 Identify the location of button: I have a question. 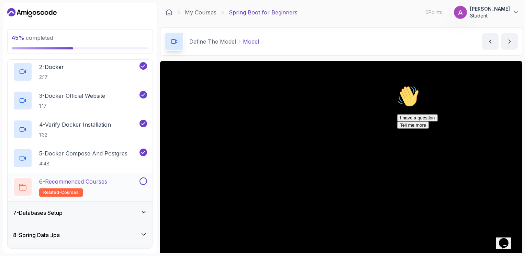
(23, 35).